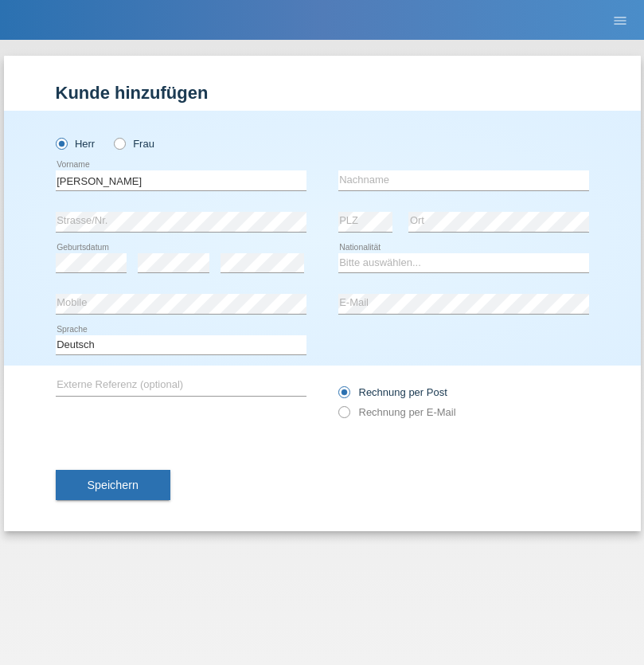 This screenshot has height=665, width=644. What do you see at coordinates (620, 21) in the screenshot?
I see `i: menu` at bounding box center [620, 21].